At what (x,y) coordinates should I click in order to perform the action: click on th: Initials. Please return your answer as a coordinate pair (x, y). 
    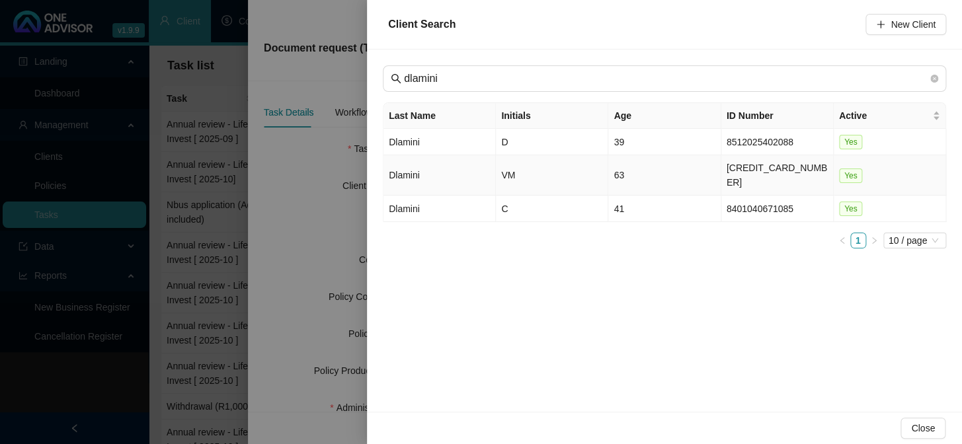
    Looking at the image, I should click on (552, 116).